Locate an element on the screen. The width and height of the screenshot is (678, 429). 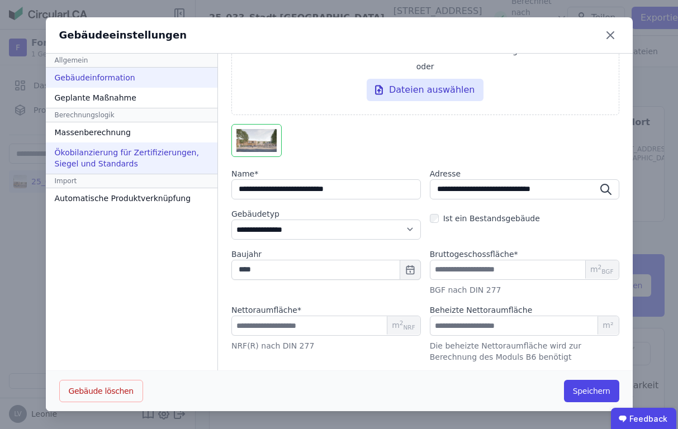
label: Beheizte Nettoraumfläche is located at coordinates (481, 310).